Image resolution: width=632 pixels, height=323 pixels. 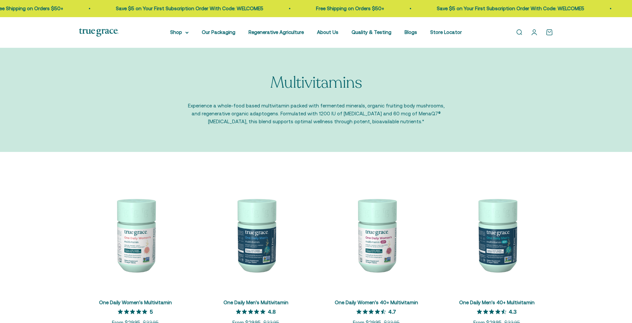 What do you see at coordinates (276, 32) in the screenshot?
I see `a: Regenerative Agriculture` at bounding box center [276, 32].